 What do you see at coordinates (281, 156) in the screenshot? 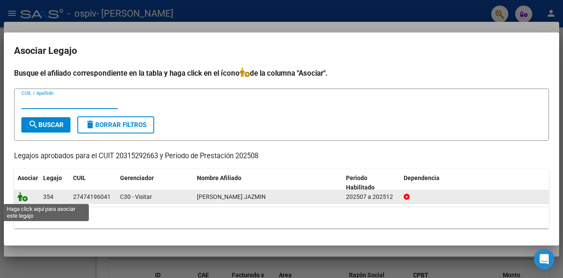
I see `p: Legajos aprobados para el CUIT 20315292663 y Período de Prestación 202508` at bounding box center [281, 156].